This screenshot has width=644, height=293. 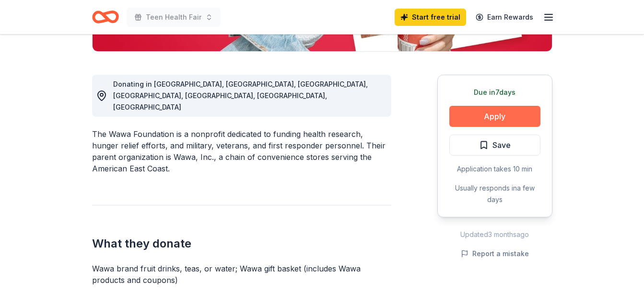 I want to click on a: Earn Rewards, so click(x=504, y=17).